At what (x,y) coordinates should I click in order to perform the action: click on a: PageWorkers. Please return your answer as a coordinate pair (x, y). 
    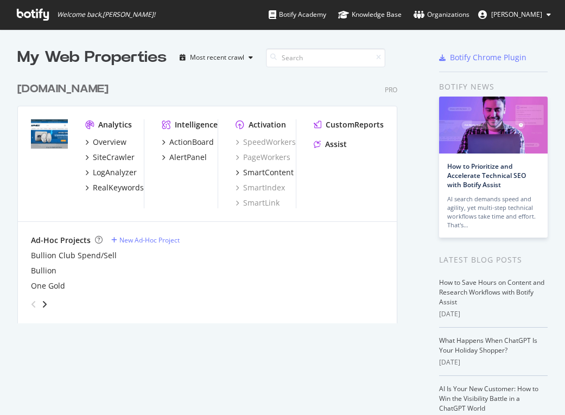
    Looking at the image, I should click on (263, 157).